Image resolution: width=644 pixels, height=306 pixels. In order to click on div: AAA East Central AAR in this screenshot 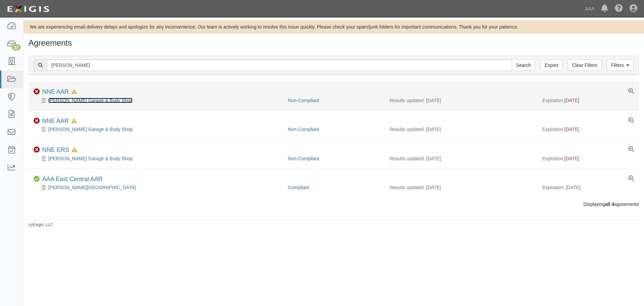, I will do `click(72, 179)`.